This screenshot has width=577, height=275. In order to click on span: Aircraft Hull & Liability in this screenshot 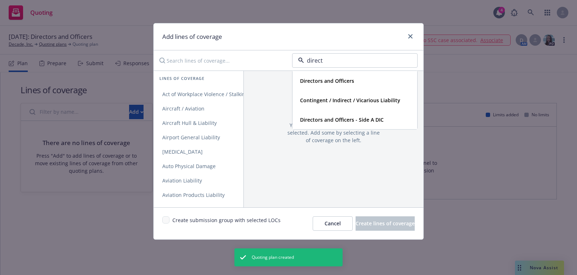, I will do `click(189, 123)`.